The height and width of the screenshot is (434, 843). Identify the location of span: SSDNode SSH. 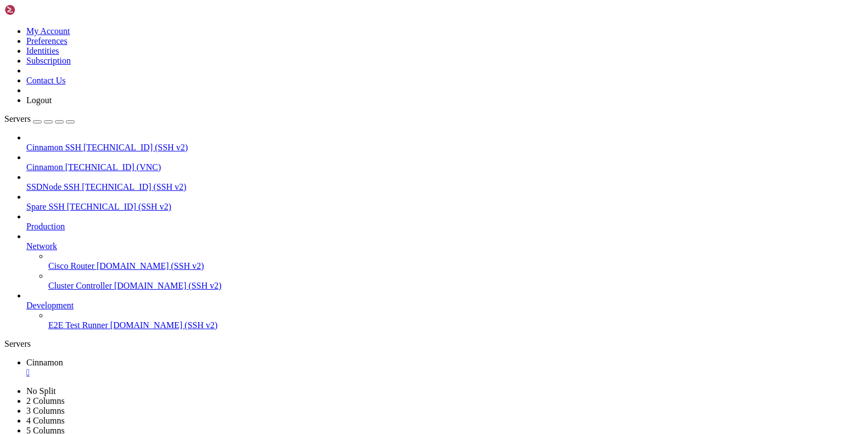
(53, 187).